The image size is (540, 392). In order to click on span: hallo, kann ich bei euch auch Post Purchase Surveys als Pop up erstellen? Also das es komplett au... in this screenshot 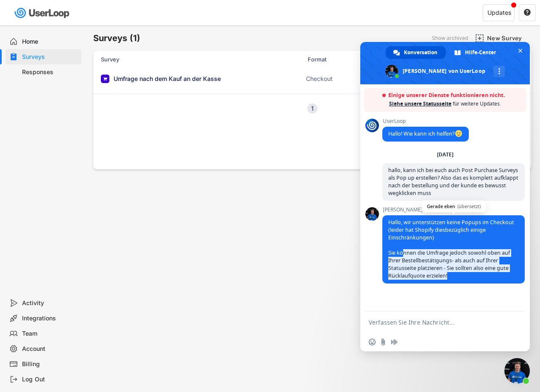, I will do `click(453, 181)`.